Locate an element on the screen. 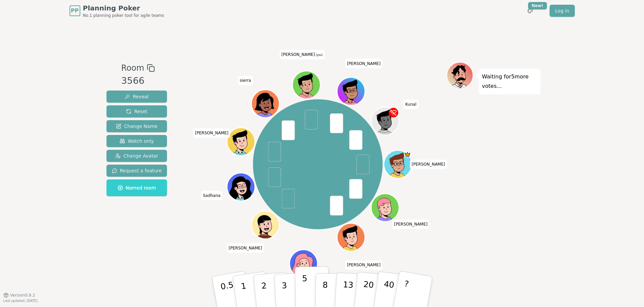 This screenshot has height=307, width=644. button: Change Avatar is located at coordinates (137, 156).